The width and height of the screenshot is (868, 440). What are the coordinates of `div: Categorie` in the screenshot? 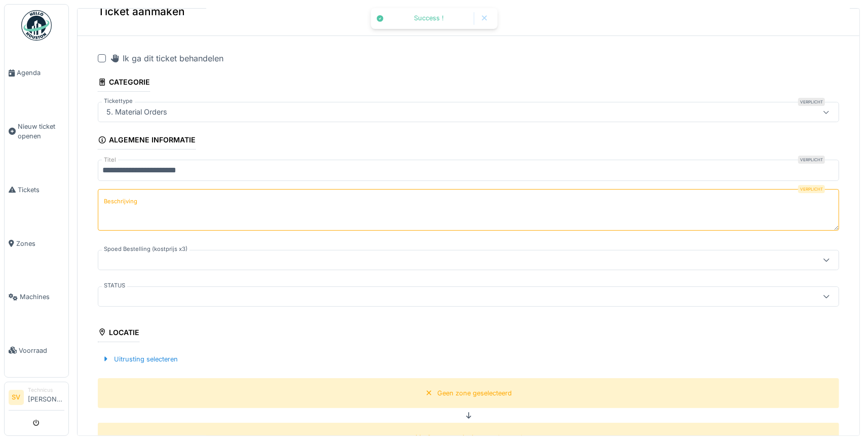 It's located at (124, 83).